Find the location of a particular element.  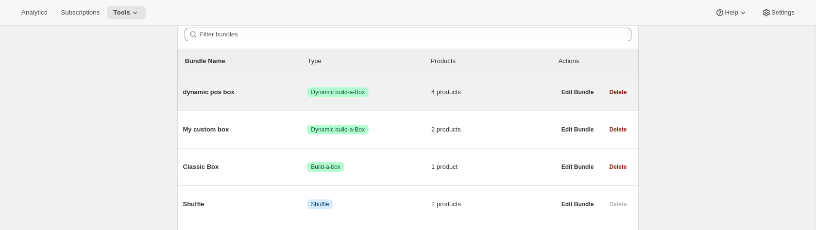

p: Bundle Name is located at coordinates (246, 61).